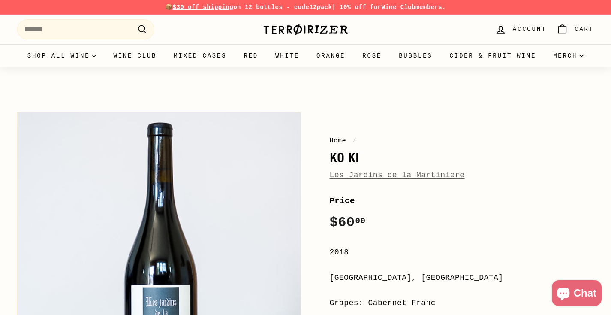 The image size is (611, 315). Describe the element at coordinates (251, 56) in the screenshot. I see `a: Red` at that location.